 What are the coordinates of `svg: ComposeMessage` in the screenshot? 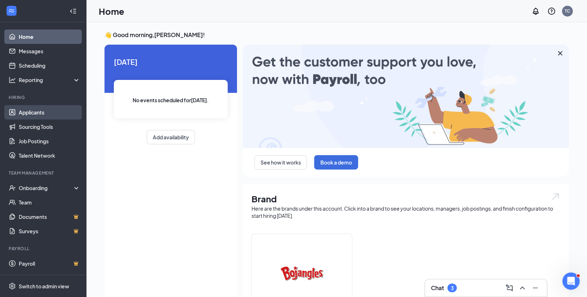 It's located at (509, 288).